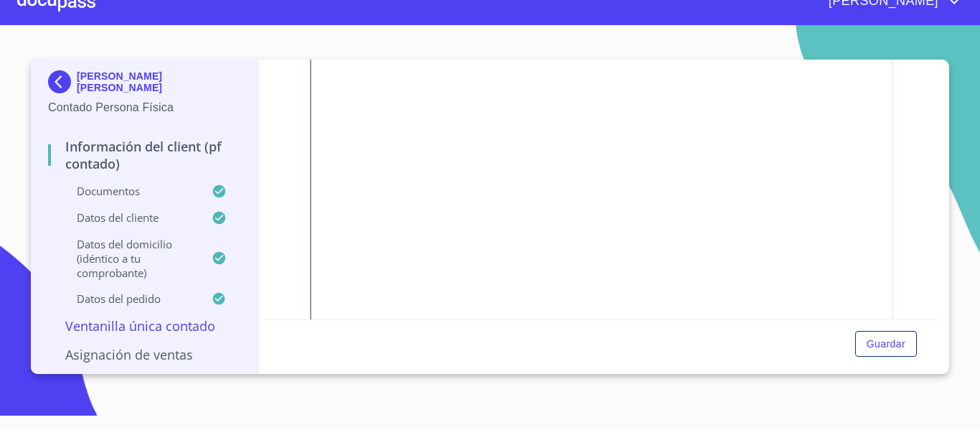 This screenshot has height=430, width=980. I want to click on p: Datos del pedido, so click(129, 299).